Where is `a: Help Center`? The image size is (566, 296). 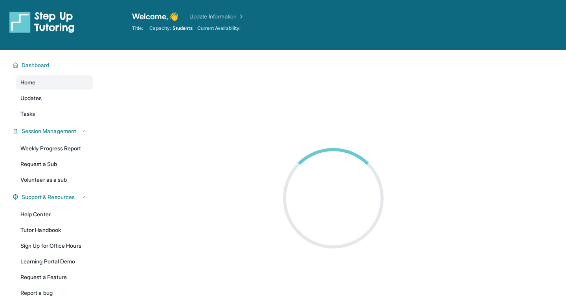 a: Help Center is located at coordinates (54, 214).